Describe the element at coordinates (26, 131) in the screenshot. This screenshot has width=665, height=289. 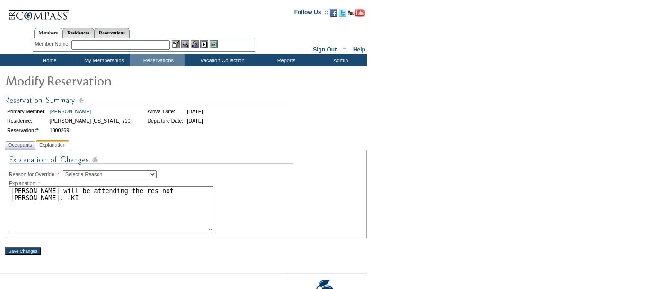
I see `td: Reservation #:` at that location.